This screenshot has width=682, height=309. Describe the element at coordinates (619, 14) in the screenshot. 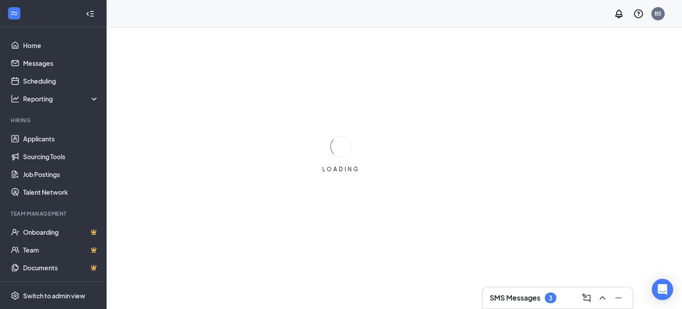

I see `svg: Notifications` at that location.